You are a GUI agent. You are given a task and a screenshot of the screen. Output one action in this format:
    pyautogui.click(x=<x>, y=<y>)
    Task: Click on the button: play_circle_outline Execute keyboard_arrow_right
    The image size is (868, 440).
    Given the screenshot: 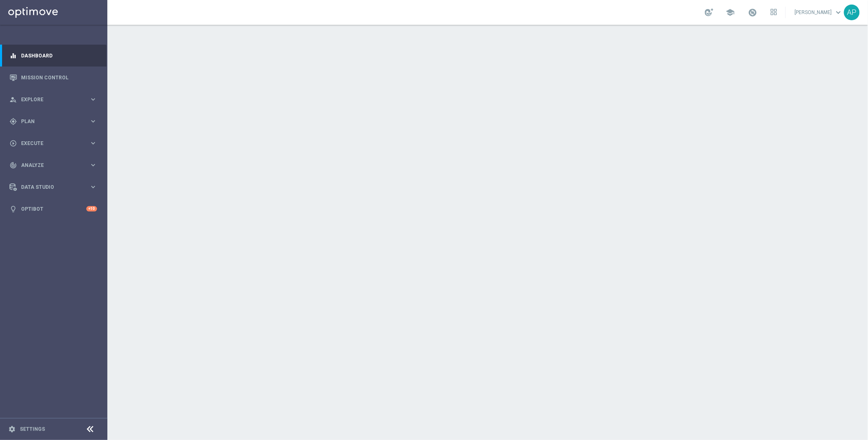 What is the action you would take?
    pyautogui.click(x=53, y=143)
    